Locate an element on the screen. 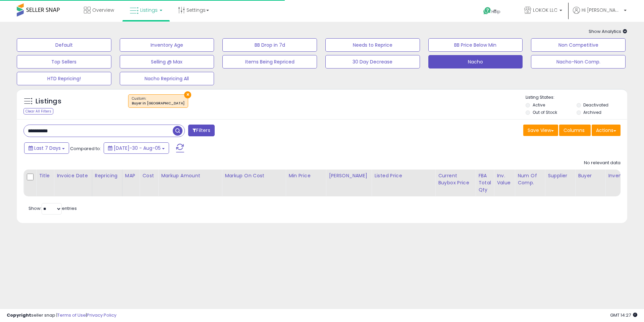  span: Compared to: is located at coordinates (85, 149).